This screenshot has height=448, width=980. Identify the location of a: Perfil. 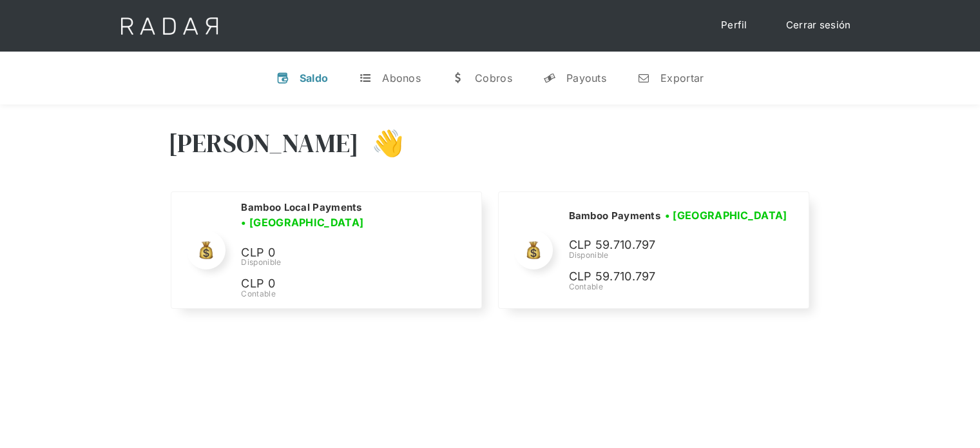
(733, 25).